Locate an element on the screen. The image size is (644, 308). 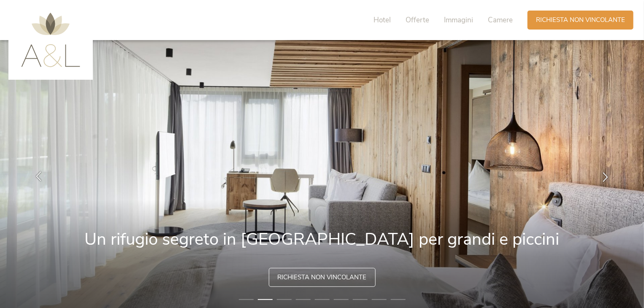
span: Camere is located at coordinates (500, 20).